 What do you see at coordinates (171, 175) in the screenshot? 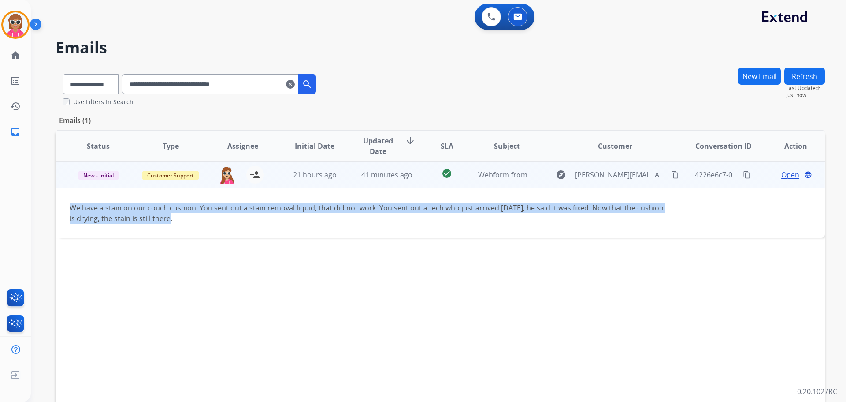
I see `span: Customer Support` at bounding box center [171, 175].